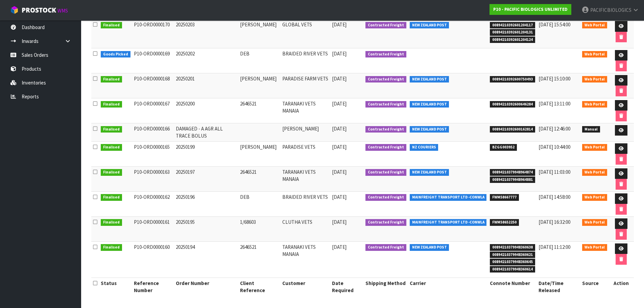  What do you see at coordinates (206, 154) in the screenshot?
I see `td: 20250199` at bounding box center [206, 154].